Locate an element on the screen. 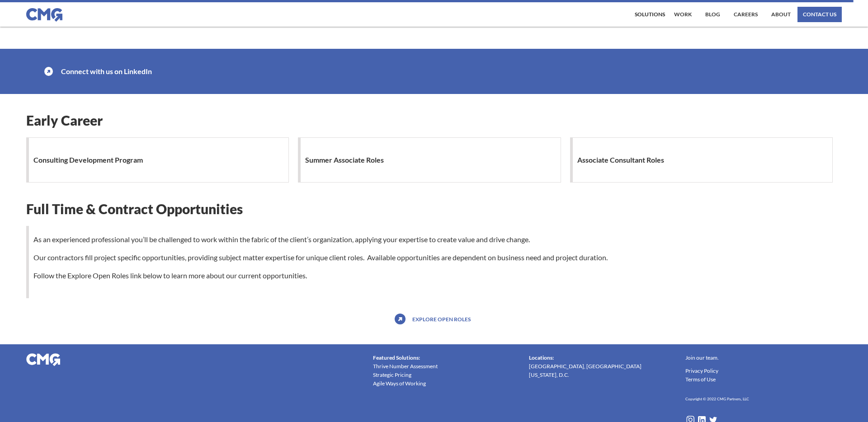 This screenshot has width=868, height=422. a: Thrive Number Assessment is located at coordinates (405, 366).